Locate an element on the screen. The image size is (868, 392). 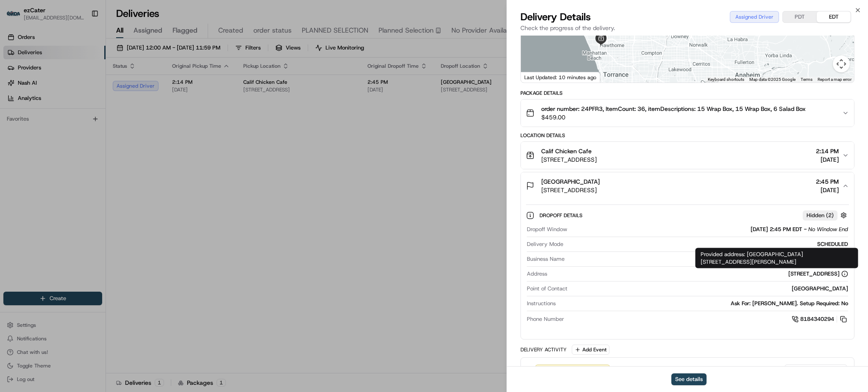
span: API Documentation is located at coordinates (108, 127).